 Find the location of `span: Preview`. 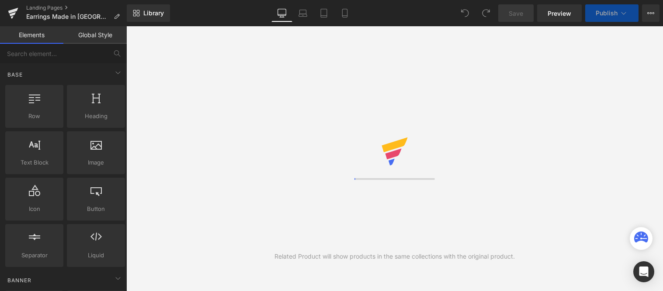

span: Preview is located at coordinates (559, 13).